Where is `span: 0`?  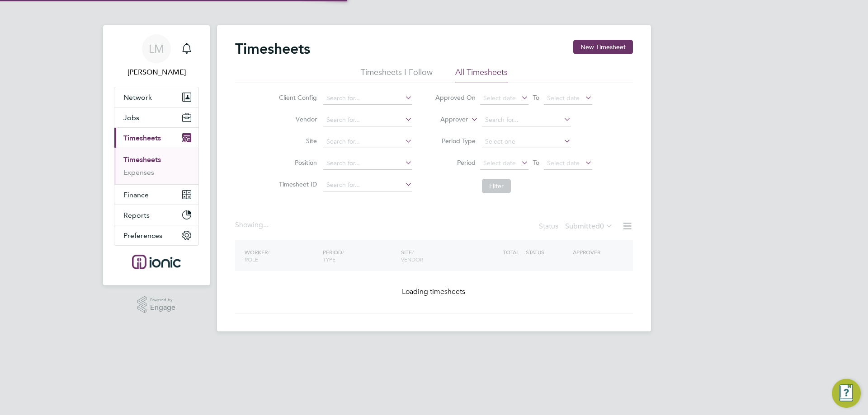 span: 0 is located at coordinates (602, 226).